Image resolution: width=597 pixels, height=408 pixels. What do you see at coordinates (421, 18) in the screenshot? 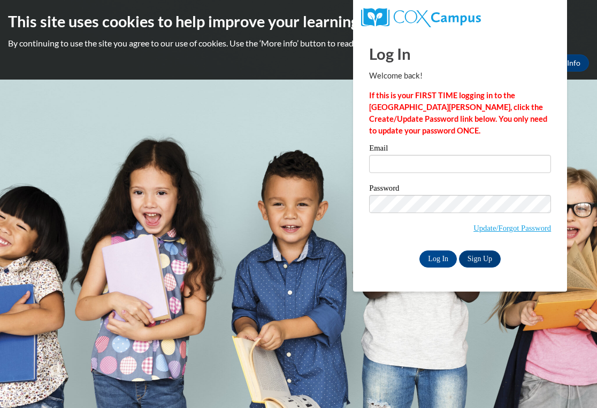
I see `img: COX Campus` at bounding box center [421, 18].